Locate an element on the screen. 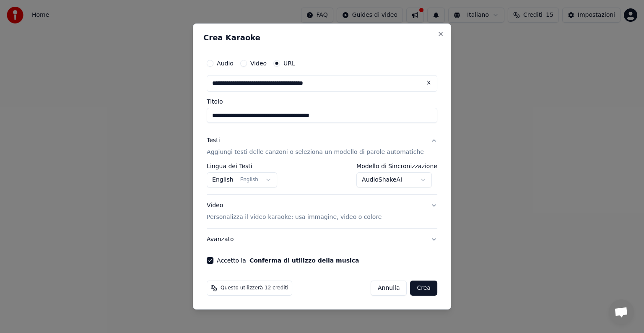  label: Modello di Sincronizzazione is located at coordinates (397, 166).